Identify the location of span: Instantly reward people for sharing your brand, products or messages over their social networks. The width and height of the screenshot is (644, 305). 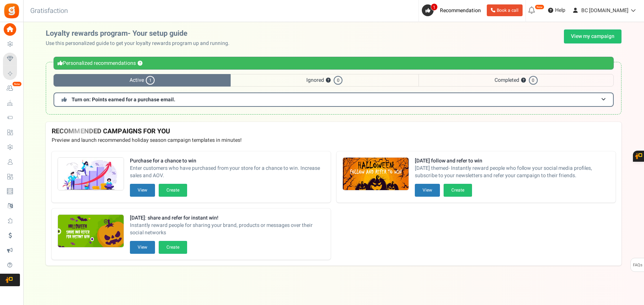
(227, 230).